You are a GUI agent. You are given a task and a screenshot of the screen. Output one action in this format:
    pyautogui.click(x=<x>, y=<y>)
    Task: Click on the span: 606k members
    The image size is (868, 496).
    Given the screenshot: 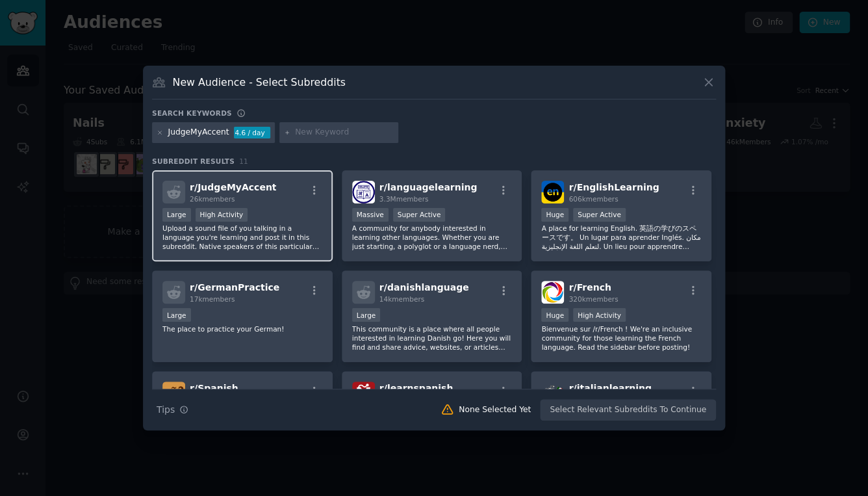 What is the action you would take?
    pyautogui.click(x=593, y=199)
    